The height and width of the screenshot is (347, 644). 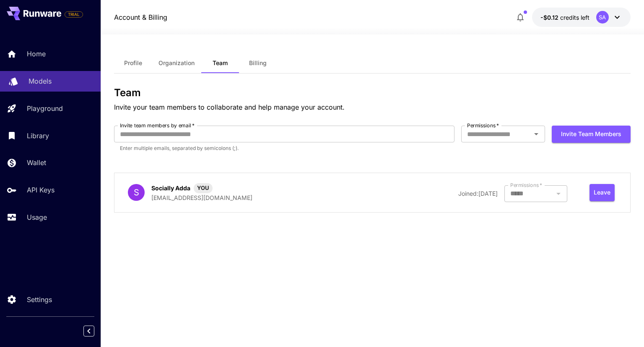 I want to click on div: SA, so click(x=603, y=17).